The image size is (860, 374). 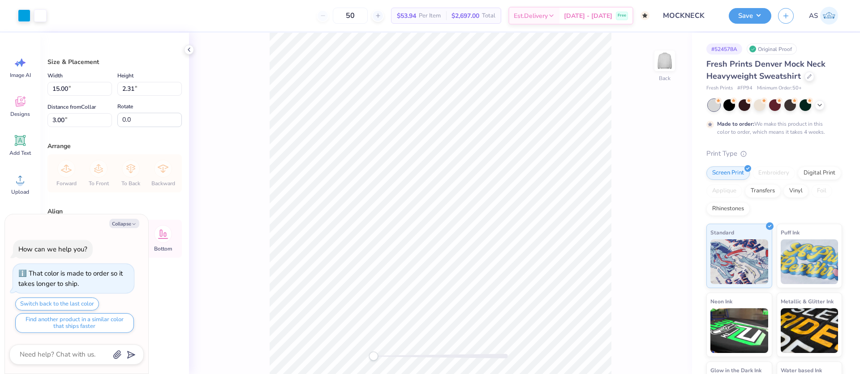 I want to click on span: Standard, so click(x=722, y=232).